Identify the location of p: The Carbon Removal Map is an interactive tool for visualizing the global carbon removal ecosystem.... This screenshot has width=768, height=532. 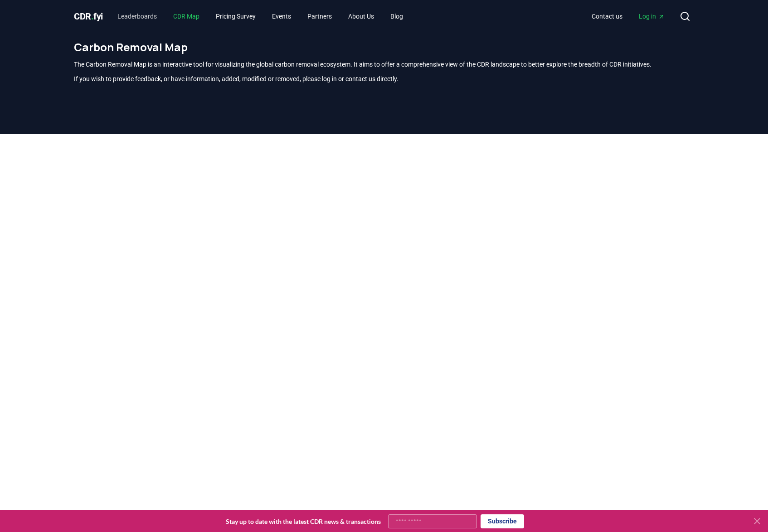
(384, 64).